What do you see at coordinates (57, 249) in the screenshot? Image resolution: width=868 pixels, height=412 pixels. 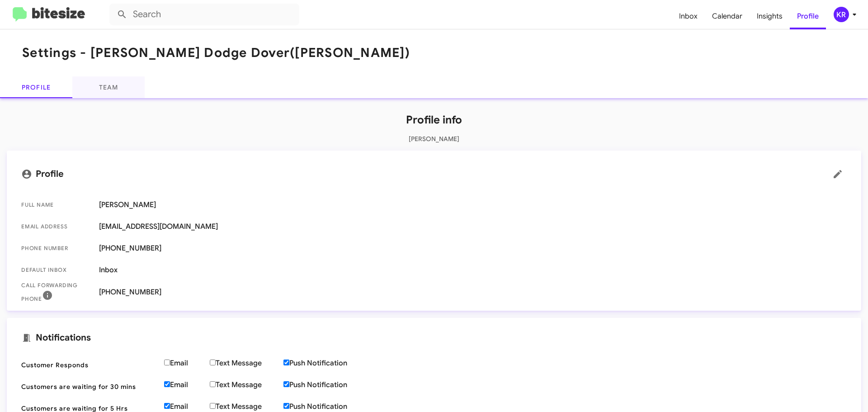 I see `span: Phone number` at bounding box center [57, 249].